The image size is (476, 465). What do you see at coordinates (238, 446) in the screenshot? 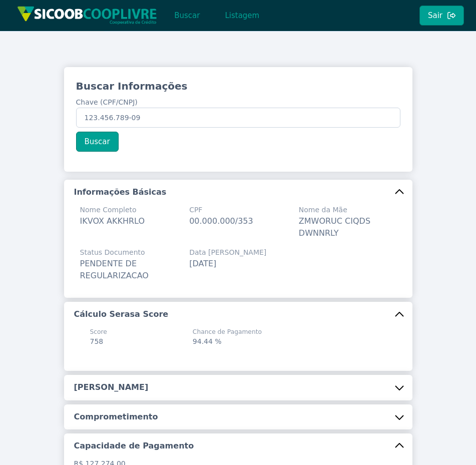
I see `button: Capacidade de Pagamento` at bounding box center [238, 446].